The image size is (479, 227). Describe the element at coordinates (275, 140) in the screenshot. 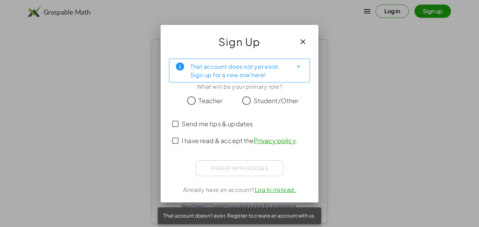

I see `a: Privacy policy` at that location.